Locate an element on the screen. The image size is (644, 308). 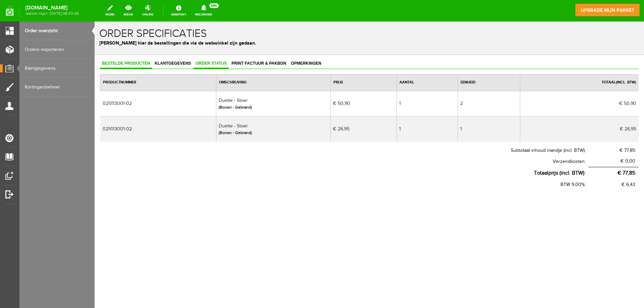
a: Assistent is located at coordinates (178, 11).